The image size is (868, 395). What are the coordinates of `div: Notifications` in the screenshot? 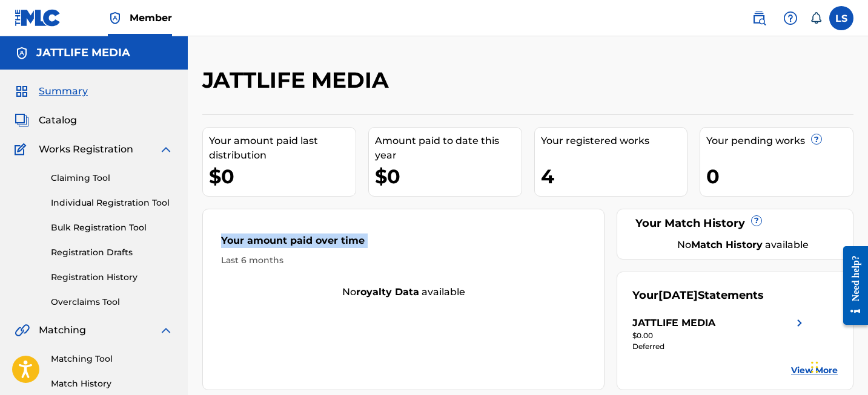 It's located at (816, 18).